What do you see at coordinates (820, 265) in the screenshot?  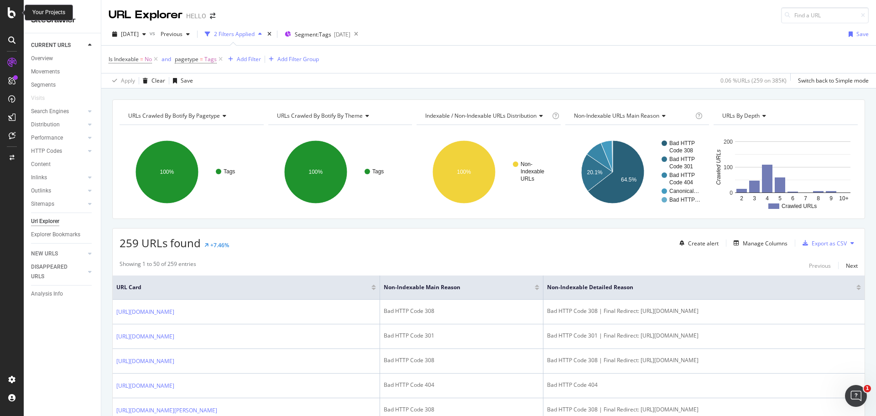 I see `button: Previous` at bounding box center [820, 265].